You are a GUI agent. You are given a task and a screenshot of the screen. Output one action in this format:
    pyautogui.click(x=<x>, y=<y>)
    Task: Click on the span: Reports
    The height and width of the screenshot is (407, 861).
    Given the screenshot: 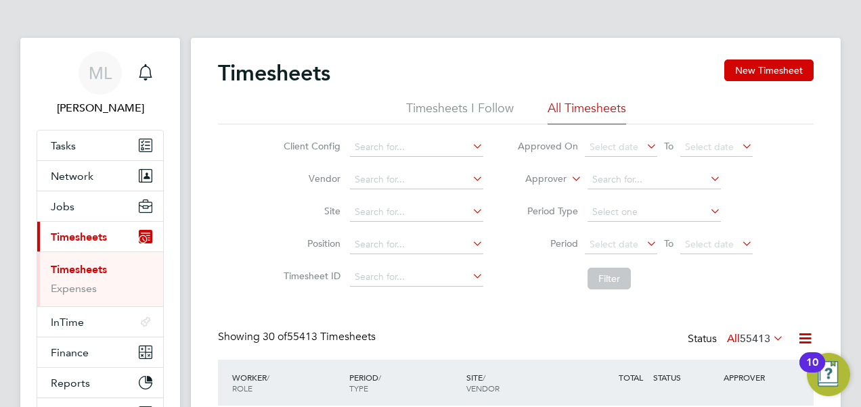 What is the action you would take?
    pyautogui.click(x=70, y=383)
    